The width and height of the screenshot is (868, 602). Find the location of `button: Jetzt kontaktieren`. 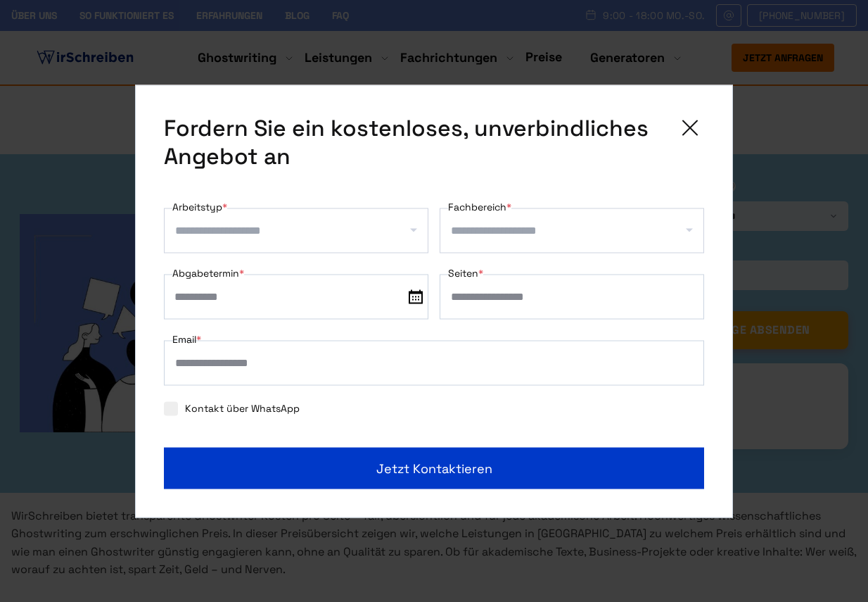

button: Jetzt kontaktieren is located at coordinates (434, 468).